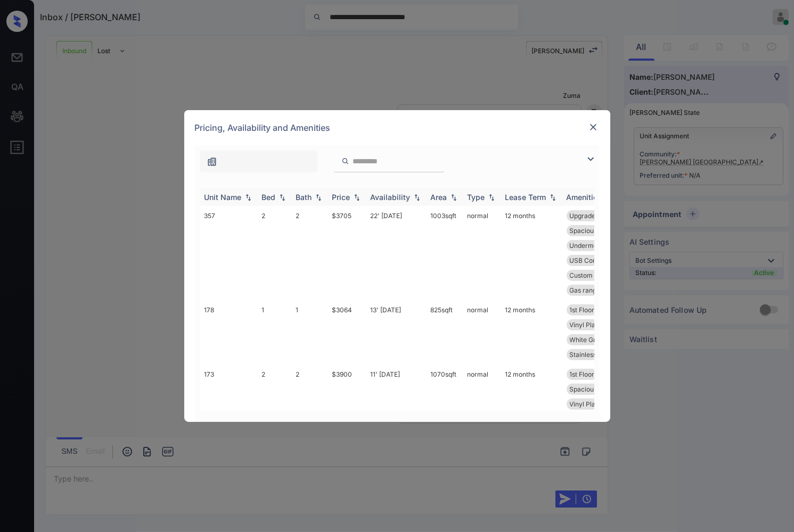 This screenshot has width=794, height=532. What do you see at coordinates (597, 260) in the screenshot?
I see `span: USB Compatible ...` at bounding box center [597, 260].